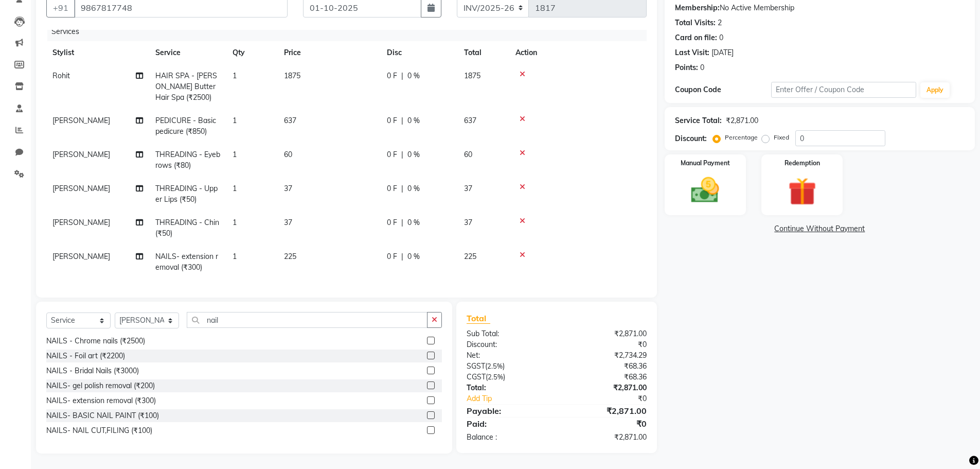 Image resolution: width=980 pixels, height=469 pixels. What do you see at coordinates (508, 423) in the screenshot?
I see `div: Paid:` at bounding box center [508, 423].